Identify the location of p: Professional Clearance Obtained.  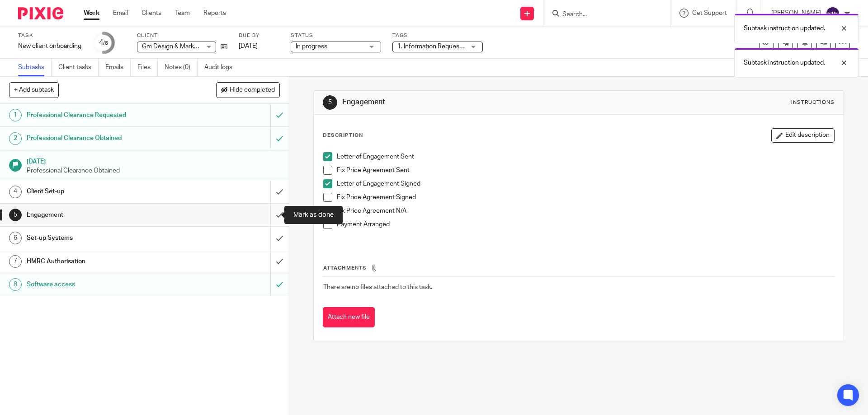
(153, 170).